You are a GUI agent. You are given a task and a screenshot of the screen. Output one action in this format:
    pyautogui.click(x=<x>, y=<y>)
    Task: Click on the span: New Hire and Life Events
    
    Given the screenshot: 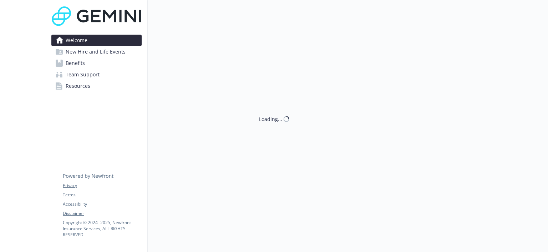 What is the action you would take?
    pyautogui.click(x=96, y=52)
    